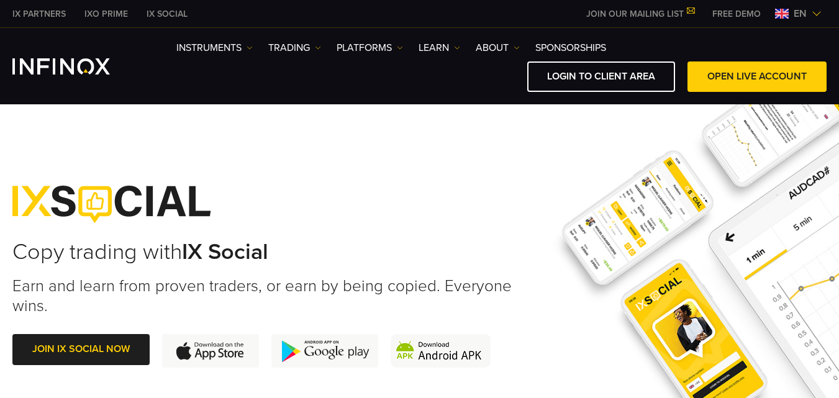  What do you see at coordinates (601, 76) in the screenshot?
I see `a: LOGIN TO CLIENT AREA` at bounding box center [601, 76].